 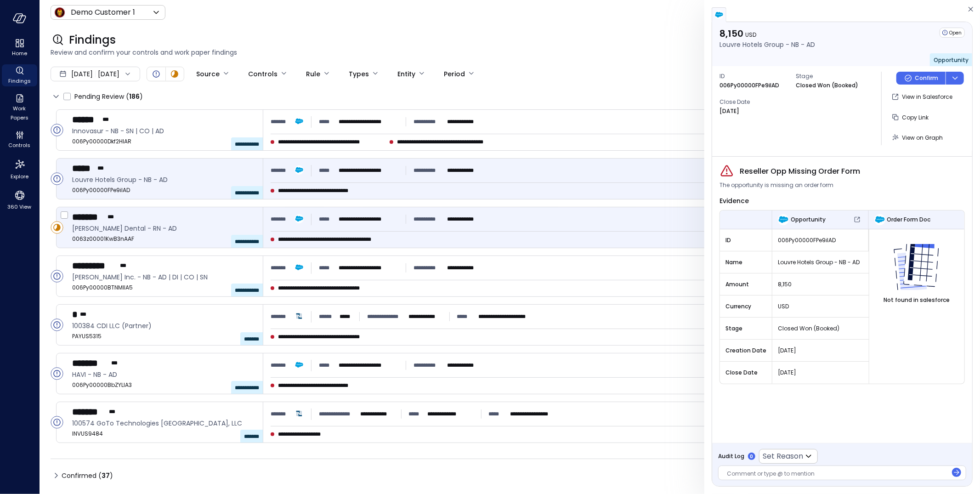 I want to click on span: Cargill Inc. - NB - AD | DI | CO | SN, so click(x=164, y=277).